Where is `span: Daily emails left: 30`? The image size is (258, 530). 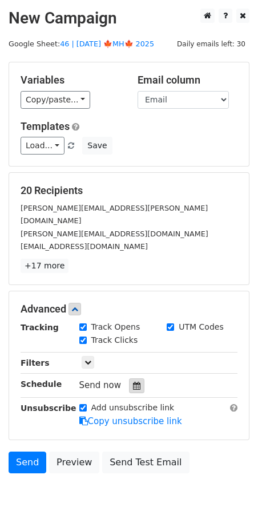 span: Daily emails left: 30 is located at coordinates (212, 44).